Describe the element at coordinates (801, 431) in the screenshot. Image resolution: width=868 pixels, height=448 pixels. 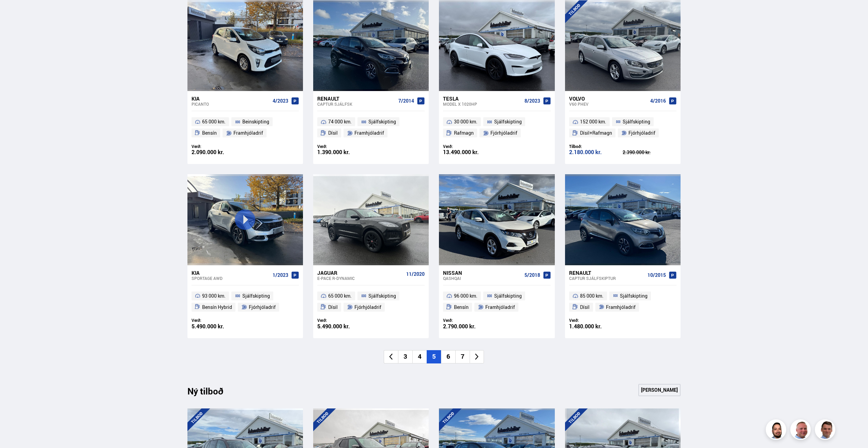
I see `img: siFngHWaQ9KaOqBr.png` at that location.